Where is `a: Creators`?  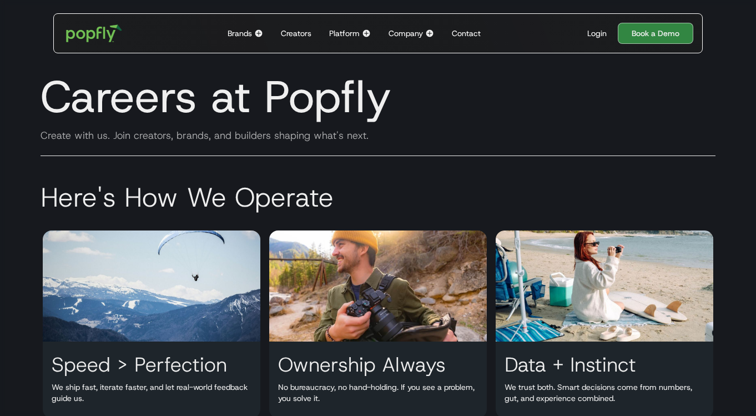
a: Creators is located at coordinates (296, 33).